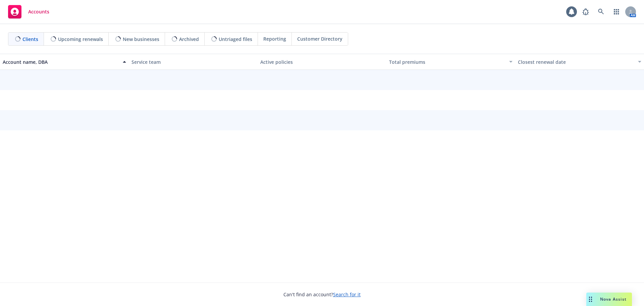 This screenshot has height=306, width=644. What do you see at coordinates (141, 39) in the screenshot?
I see `span: New businesses` at bounding box center [141, 39].